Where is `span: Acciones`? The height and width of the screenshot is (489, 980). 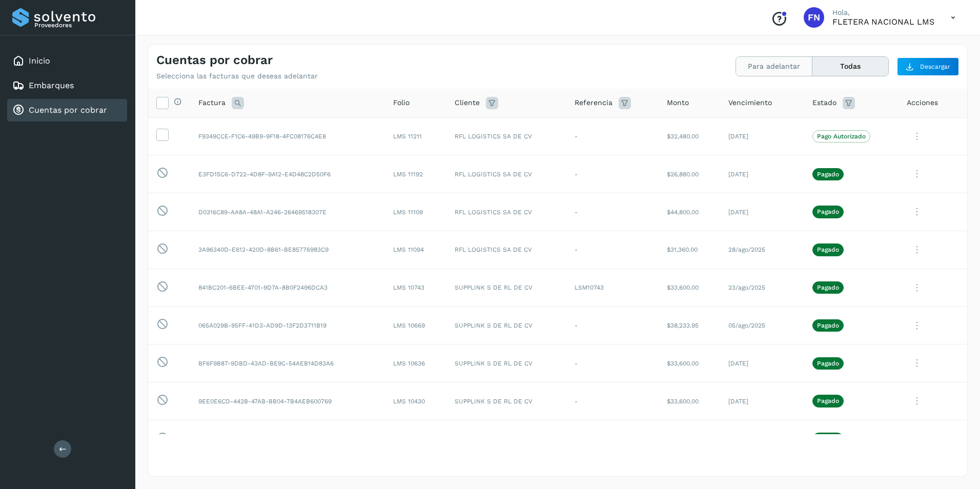 span: Acciones is located at coordinates (922, 102).